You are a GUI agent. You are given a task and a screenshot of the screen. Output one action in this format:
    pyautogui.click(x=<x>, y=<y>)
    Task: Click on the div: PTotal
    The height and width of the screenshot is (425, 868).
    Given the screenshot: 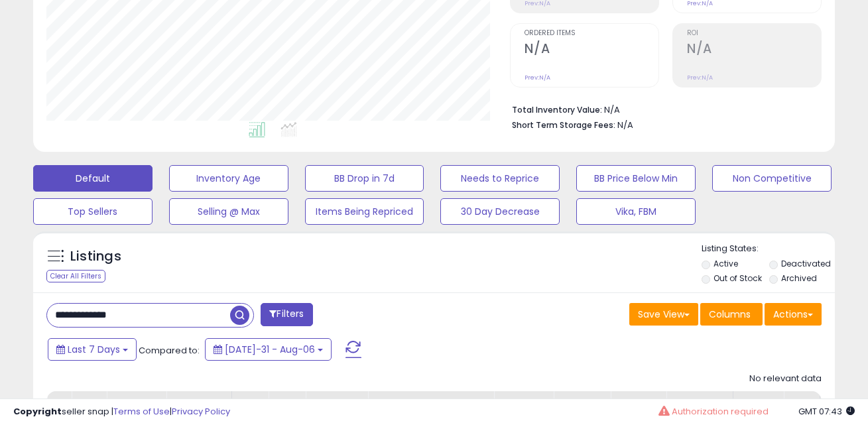 What is the action you would take?
    pyautogui.click(x=523, y=403)
    